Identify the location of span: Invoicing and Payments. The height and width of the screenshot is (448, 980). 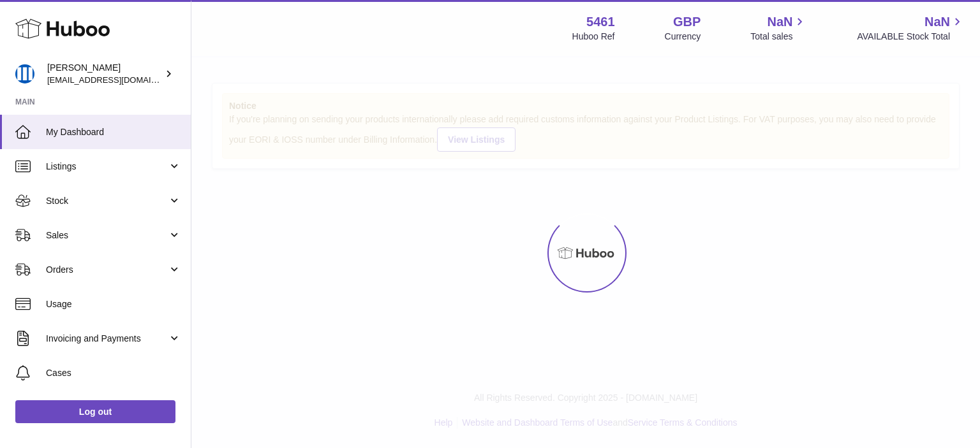
(106, 338).